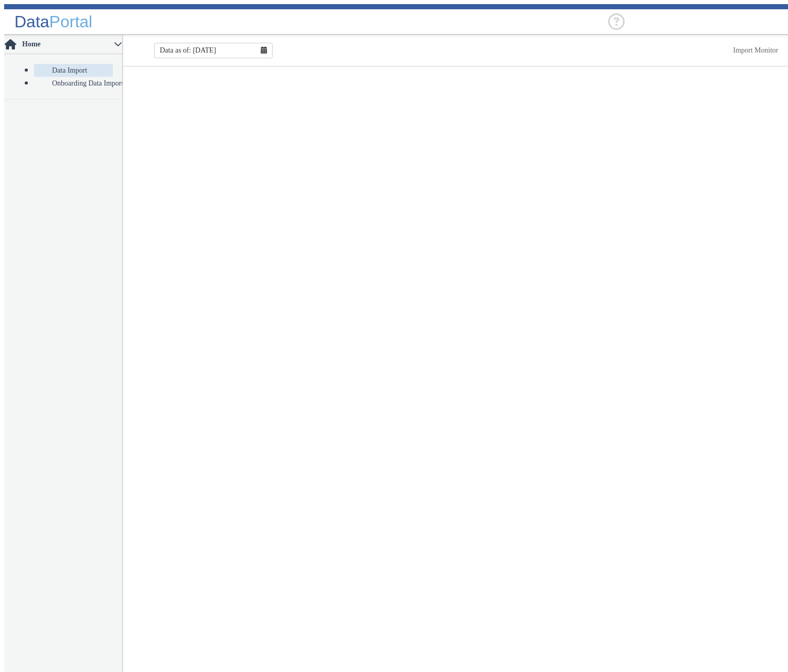 This screenshot has height=672, width=788. I want to click on a: Onboarding Data Import, so click(74, 83).